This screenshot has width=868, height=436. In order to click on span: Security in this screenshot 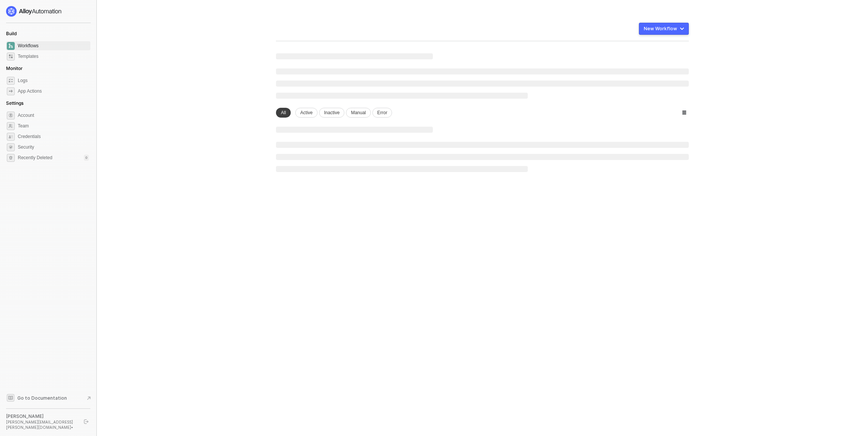, I will do `click(53, 147)`.